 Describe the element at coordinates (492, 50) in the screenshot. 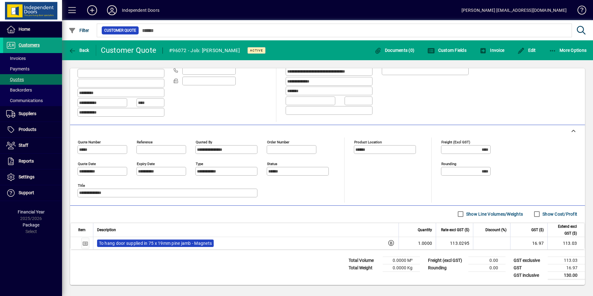

I see `button: Invoice` at that location.